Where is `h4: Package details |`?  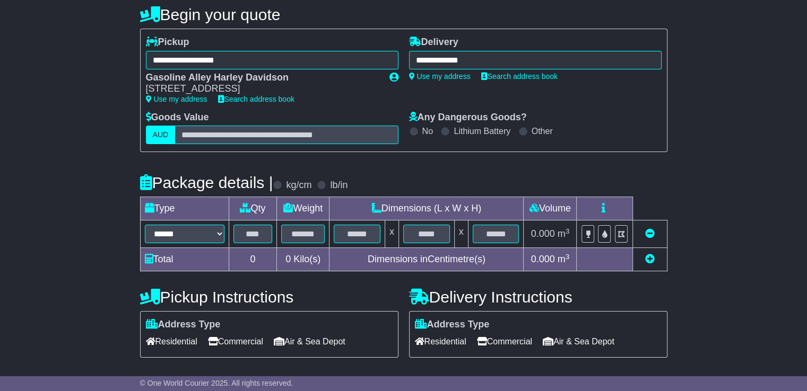
h4: Package details | is located at coordinates (206, 182).